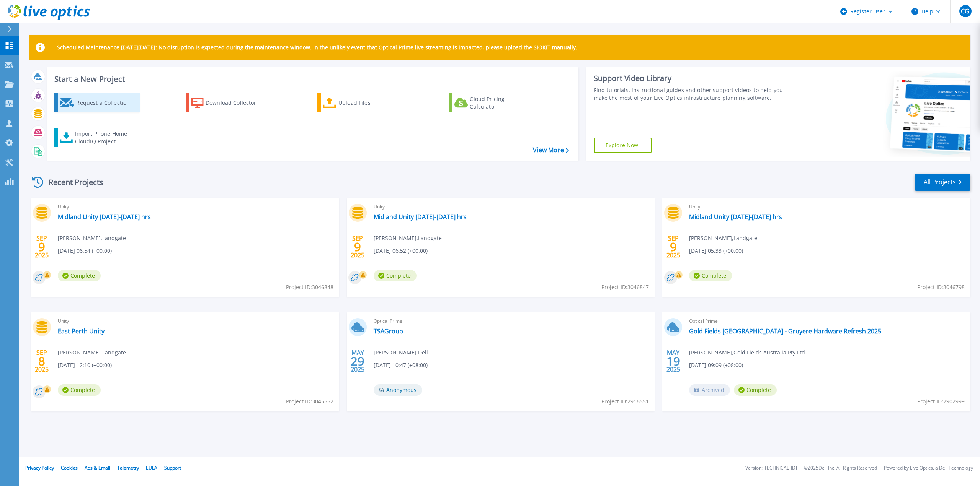 The width and height of the screenshot is (980, 486). What do you see at coordinates (941, 288) in the screenshot?
I see `span: Project ID: 3046798` at bounding box center [941, 288].